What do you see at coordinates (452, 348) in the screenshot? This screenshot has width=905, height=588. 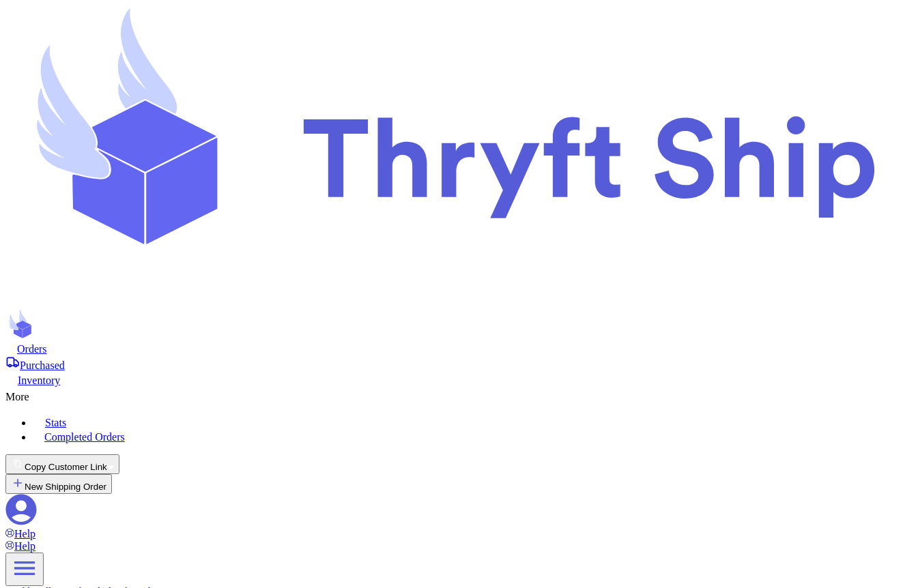 I see `a: Orders` at bounding box center [452, 348].